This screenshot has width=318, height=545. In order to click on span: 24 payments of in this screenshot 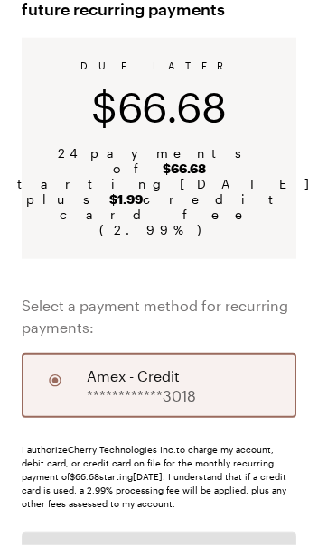, I will do `click(159, 161)`.